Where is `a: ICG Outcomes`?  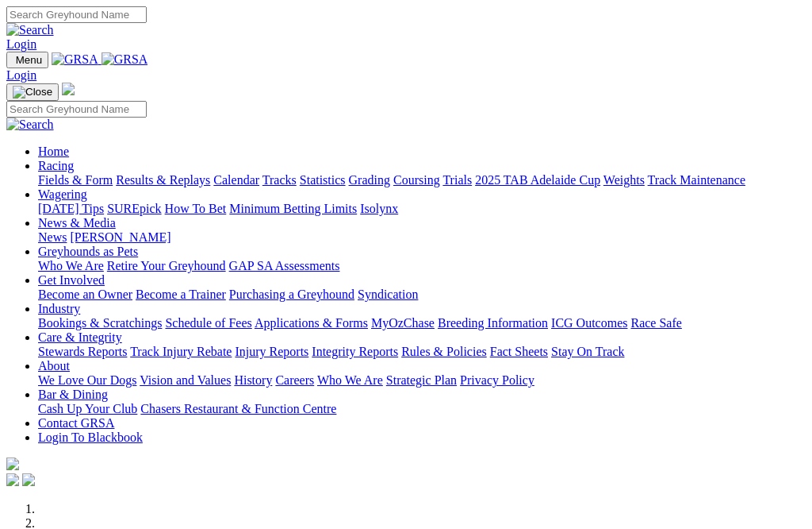
a: ICG Outcomes is located at coordinates (589, 322).